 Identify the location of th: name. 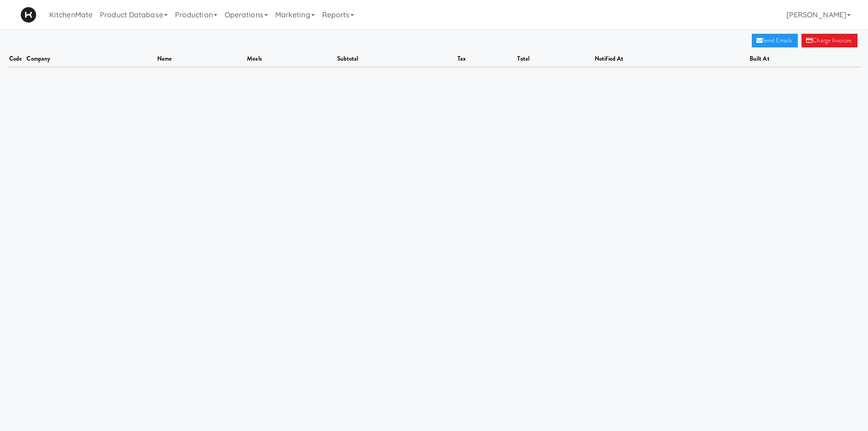
(200, 60).